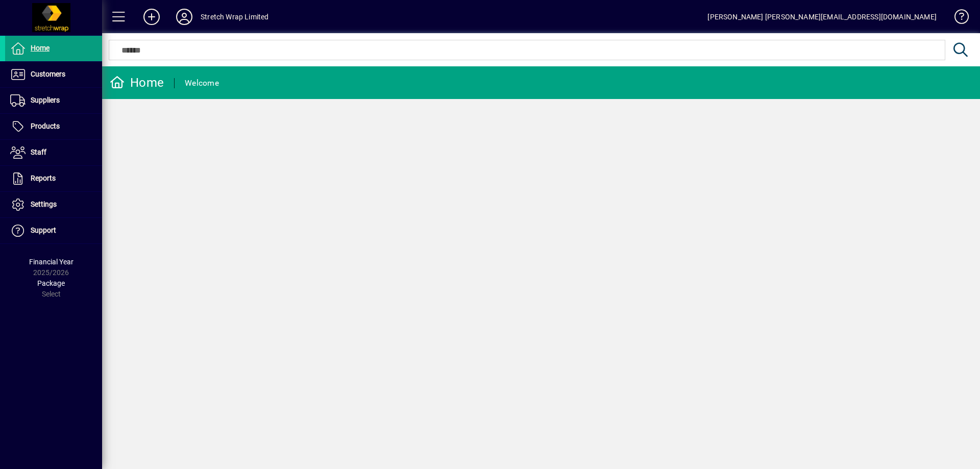 The width and height of the screenshot is (980, 469). Describe the element at coordinates (54, 231) in the screenshot. I see `a: Support` at that location.